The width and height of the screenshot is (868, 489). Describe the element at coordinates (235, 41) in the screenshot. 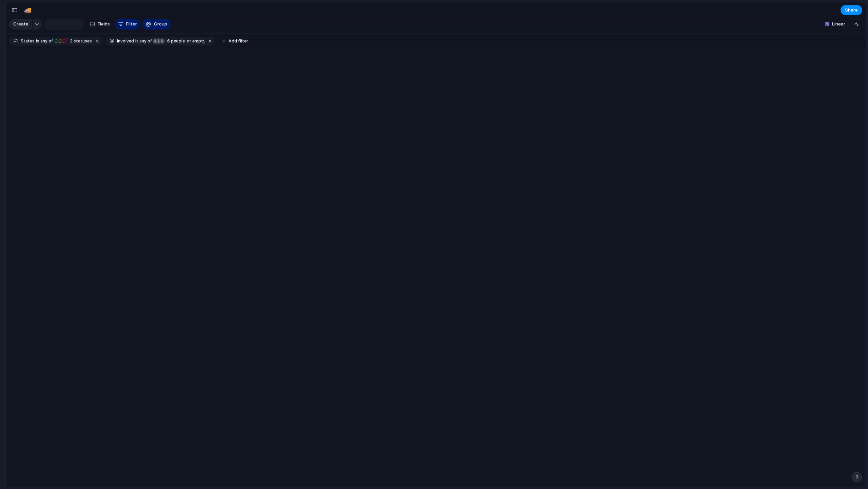

I see `button: Add filter` at that location.